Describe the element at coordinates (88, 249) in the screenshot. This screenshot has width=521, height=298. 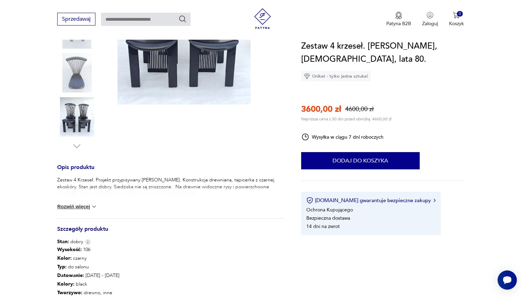
I see `p: 106` at that location.